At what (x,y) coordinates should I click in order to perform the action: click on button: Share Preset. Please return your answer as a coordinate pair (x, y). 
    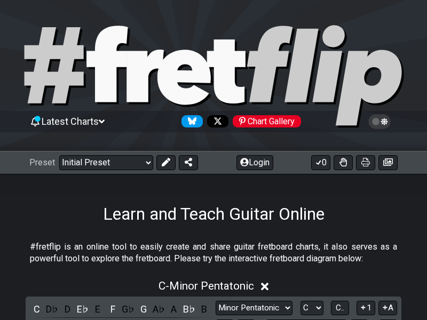
    Looking at the image, I should click on (189, 163).